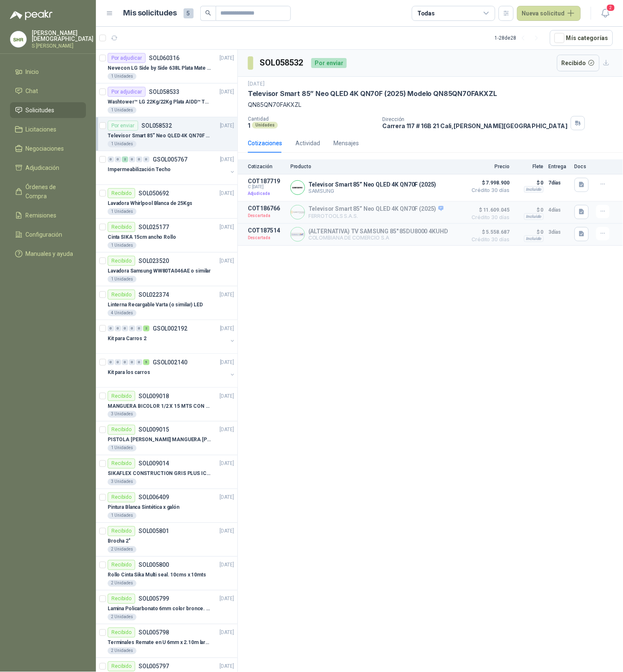 This screenshot has width=623, height=672. I want to click on p: FERROTOOLS S.A.S., so click(376, 216).